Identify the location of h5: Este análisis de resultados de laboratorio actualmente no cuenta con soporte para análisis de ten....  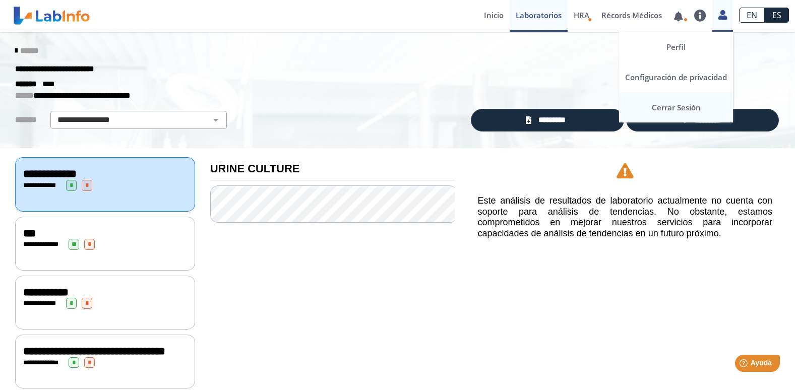
(625, 217).